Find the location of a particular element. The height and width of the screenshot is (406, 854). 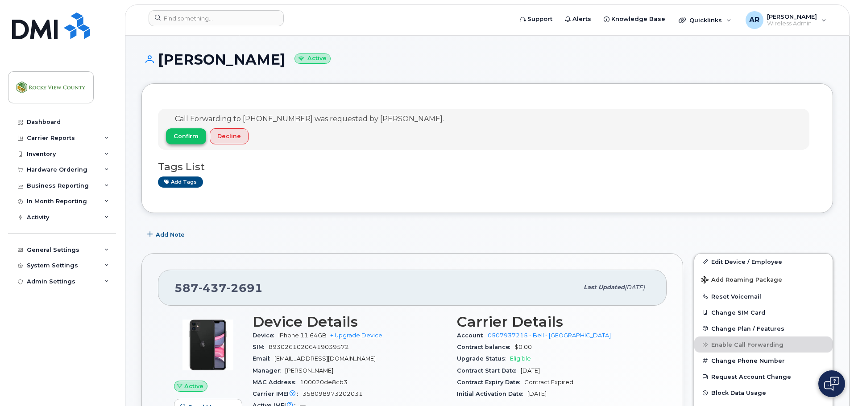

img: Open chat is located at coordinates (831, 384).